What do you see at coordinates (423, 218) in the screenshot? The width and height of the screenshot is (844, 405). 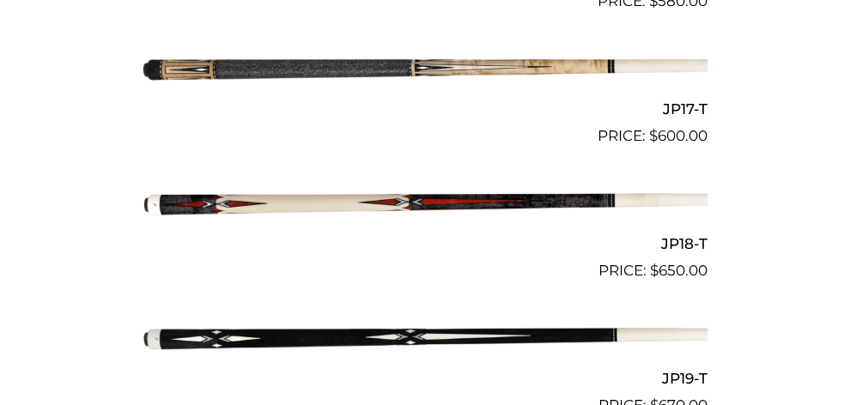 I see `a: JP18-T $650.00` at bounding box center [423, 218].